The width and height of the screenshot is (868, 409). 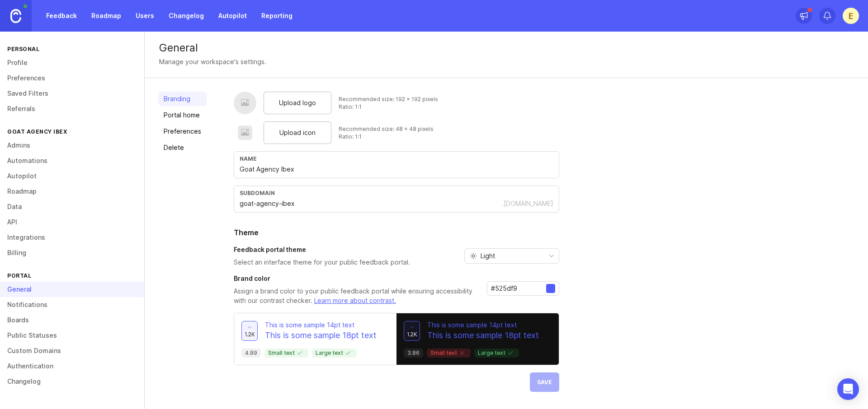 I want to click on a: Delete, so click(x=182, y=147).